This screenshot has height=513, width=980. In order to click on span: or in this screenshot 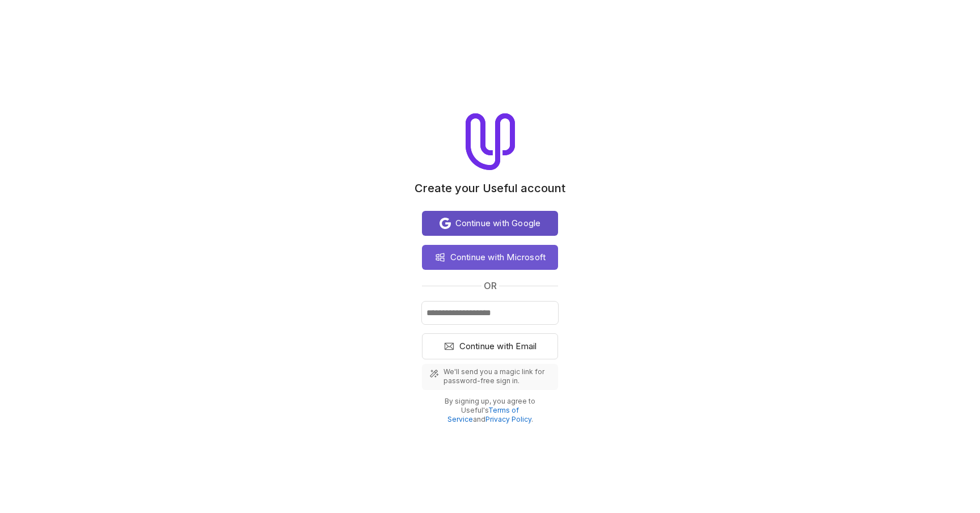, I will do `click(490, 286)`.